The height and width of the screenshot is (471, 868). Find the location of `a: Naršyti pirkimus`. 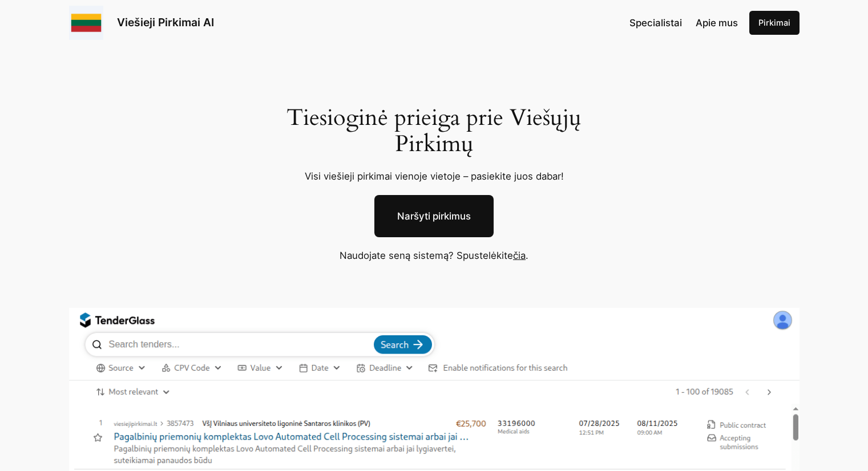

a: Naršyti pirkimus is located at coordinates (434, 216).